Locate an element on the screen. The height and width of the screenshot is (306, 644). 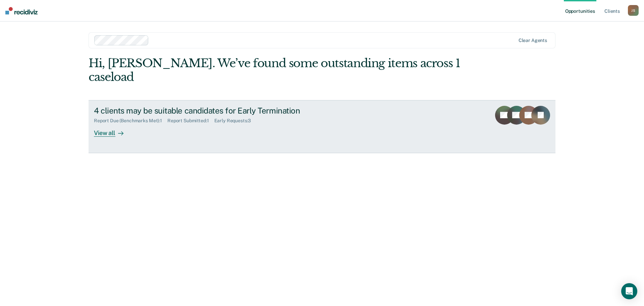
img: Recidiviz is located at coordinates (22, 11).